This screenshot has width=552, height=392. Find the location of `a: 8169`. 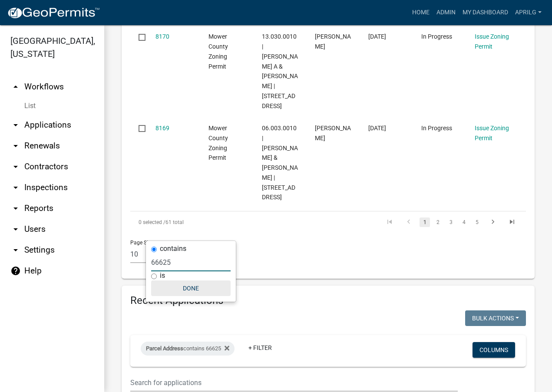

a: 8169 is located at coordinates (162, 128).